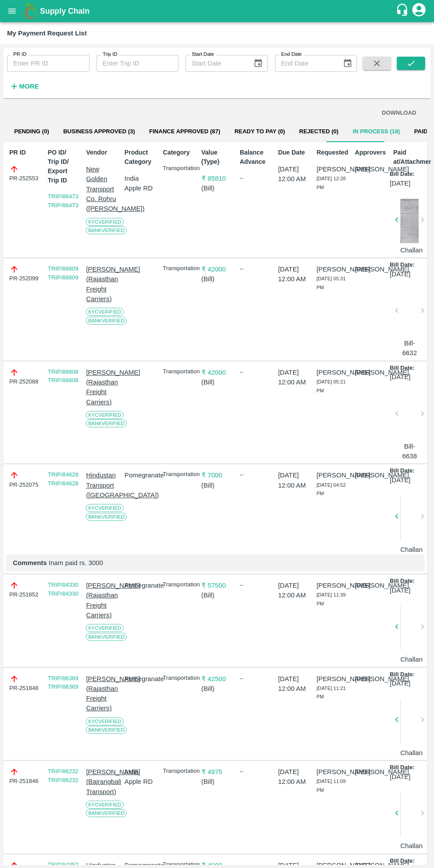  Describe the element at coordinates (110, 54) in the screenshot. I see `label: Trip ID` at that location.